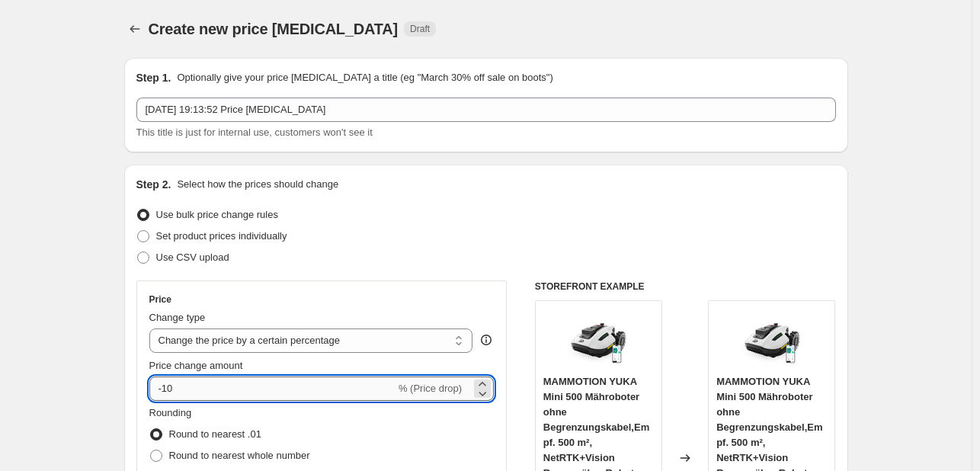 The image size is (980, 471). What do you see at coordinates (135, 29) in the screenshot?
I see `button: Price change jobs` at bounding box center [135, 29].